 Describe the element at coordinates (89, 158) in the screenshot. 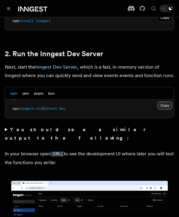

I see `p: In your browser open to see the development UI where later you will test the functions you write:` at that location.